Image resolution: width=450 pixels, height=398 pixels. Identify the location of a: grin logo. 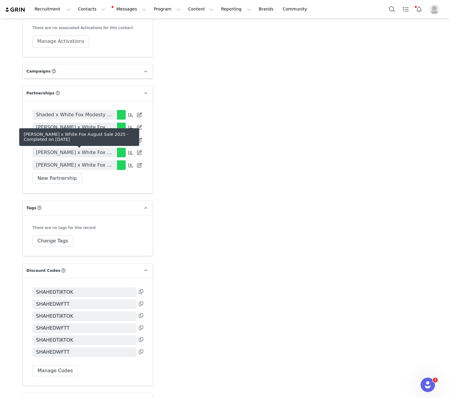
(15, 10).